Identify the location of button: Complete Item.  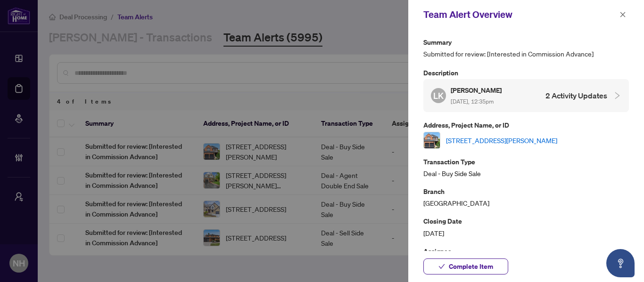
(466, 267).